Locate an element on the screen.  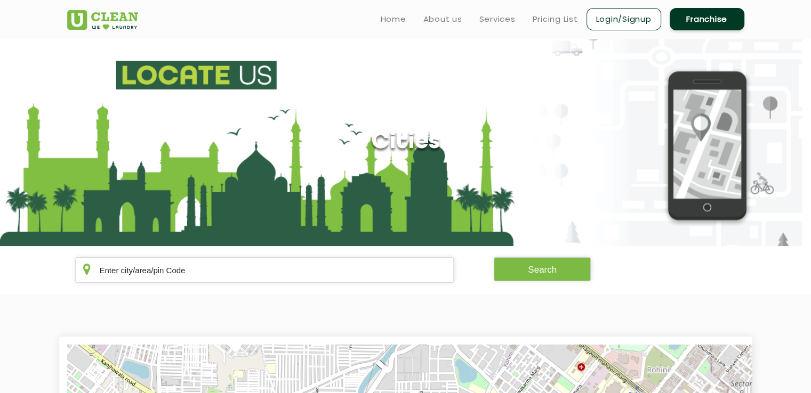
a: Pricing List is located at coordinates (555, 19).